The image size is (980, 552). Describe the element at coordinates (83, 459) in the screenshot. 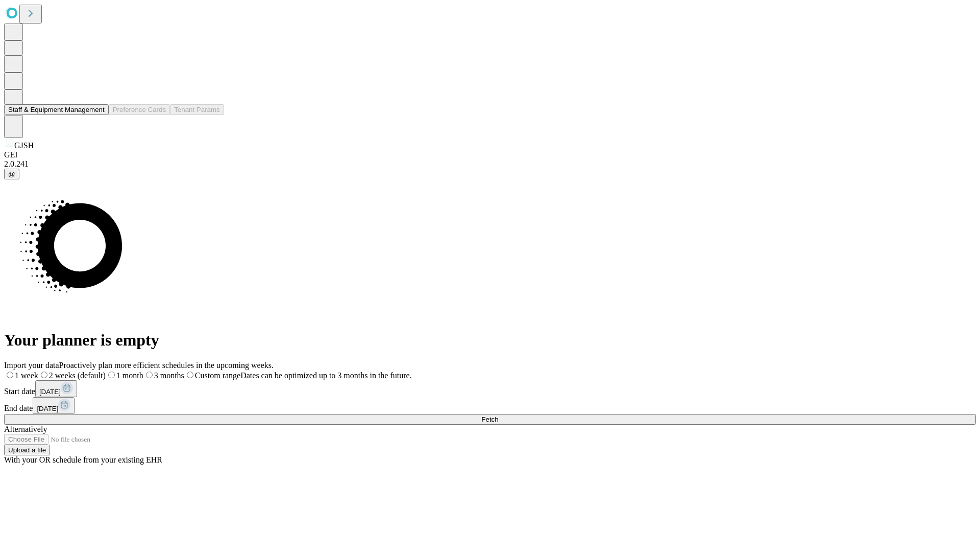

I see `span: With your OR schedule from your existing EHR` at that location.